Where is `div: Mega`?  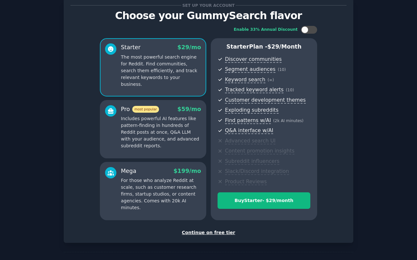
div: Mega is located at coordinates (129, 171).